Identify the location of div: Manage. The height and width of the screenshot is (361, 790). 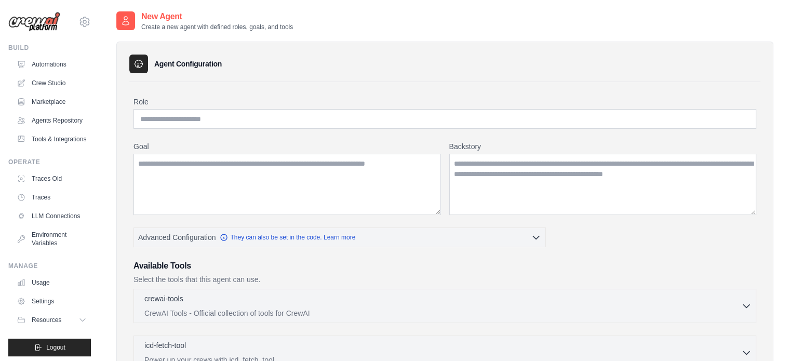
(49, 266).